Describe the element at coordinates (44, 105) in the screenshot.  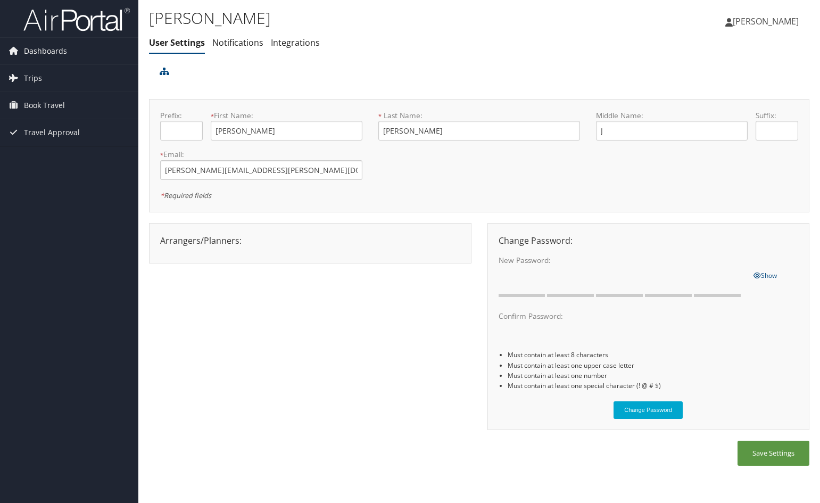
I see `span: Book Travel` at that location.